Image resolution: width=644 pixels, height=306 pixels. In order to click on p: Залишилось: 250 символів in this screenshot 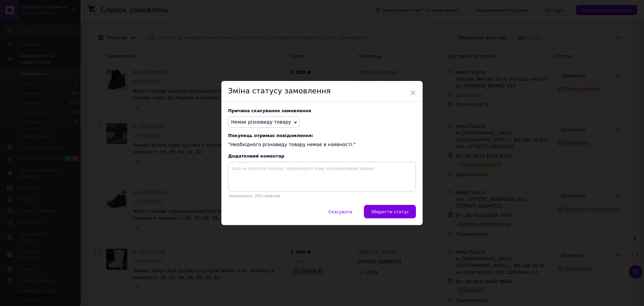, I will do `click(322, 196)`.